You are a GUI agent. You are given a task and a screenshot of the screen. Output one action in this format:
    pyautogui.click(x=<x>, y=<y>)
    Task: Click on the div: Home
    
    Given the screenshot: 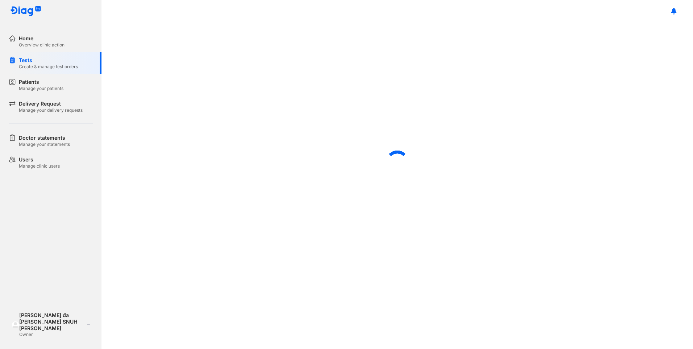 What is the action you would take?
    pyautogui.click(x=42, y=38)
    